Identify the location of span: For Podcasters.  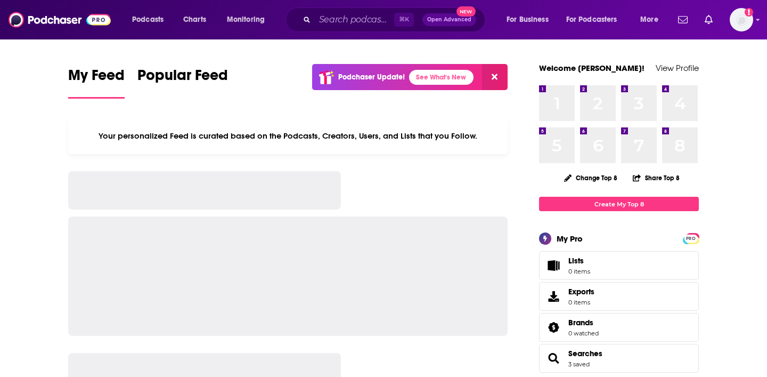
(592, 20).